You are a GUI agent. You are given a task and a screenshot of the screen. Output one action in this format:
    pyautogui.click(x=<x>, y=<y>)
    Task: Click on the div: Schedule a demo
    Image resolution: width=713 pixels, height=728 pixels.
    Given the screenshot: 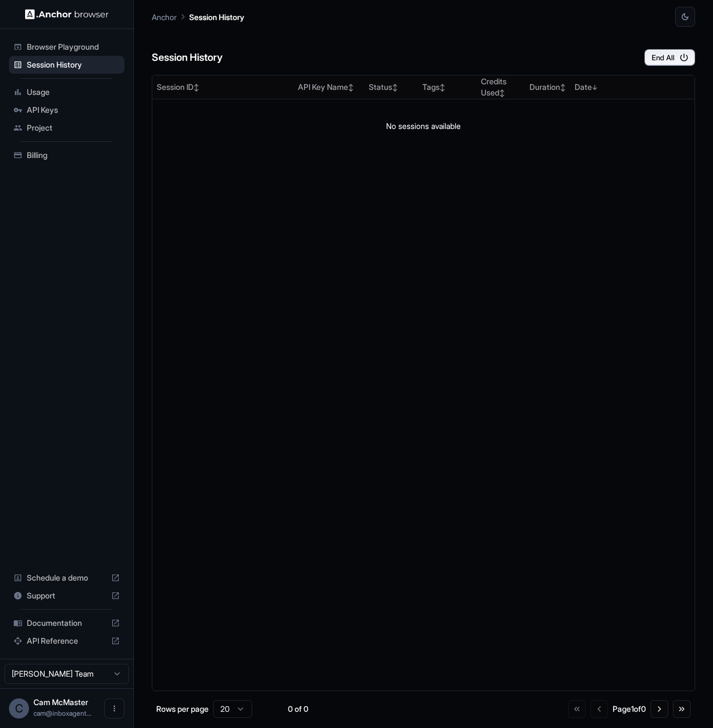 What is the action you would take?
    pyautogui.click(x=67, y=577)
    